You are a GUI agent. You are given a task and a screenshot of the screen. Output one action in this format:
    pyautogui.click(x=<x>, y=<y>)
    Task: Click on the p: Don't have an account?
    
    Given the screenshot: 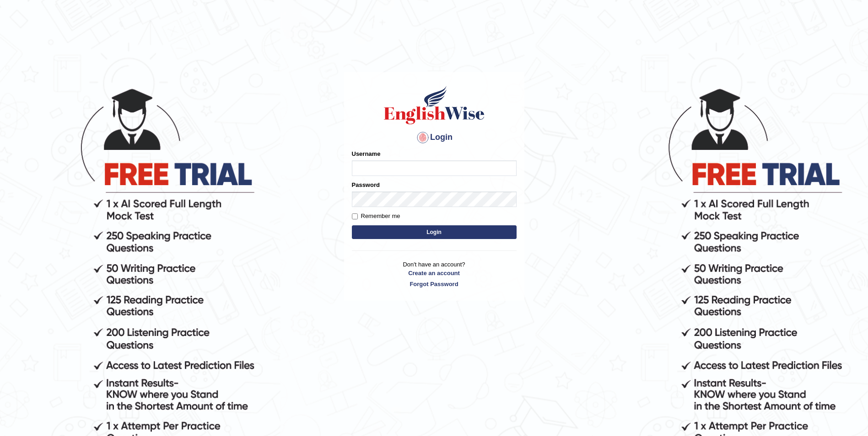 What is the action you would take?
    pyautogui.click(x=434, y=275)
    